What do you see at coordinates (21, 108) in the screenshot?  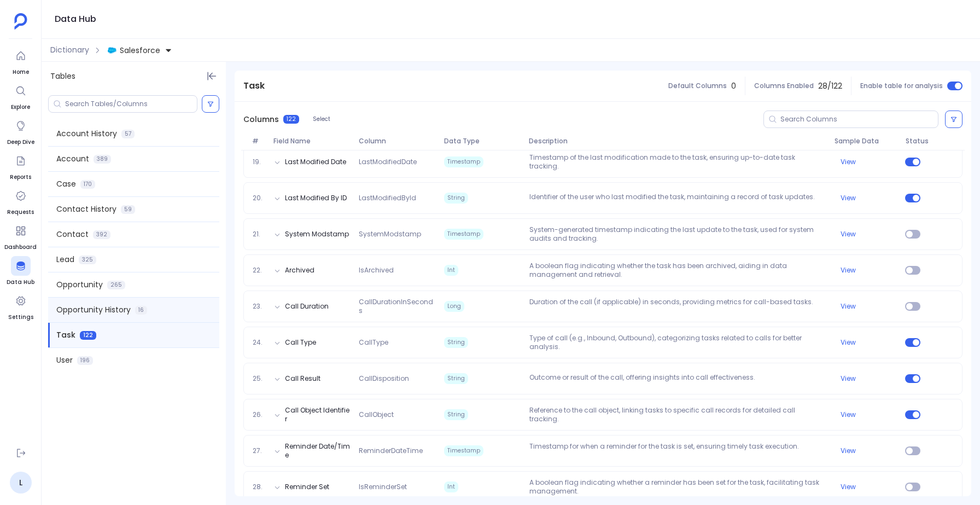 I see `span: Explore` at bounding box center [21, 108].